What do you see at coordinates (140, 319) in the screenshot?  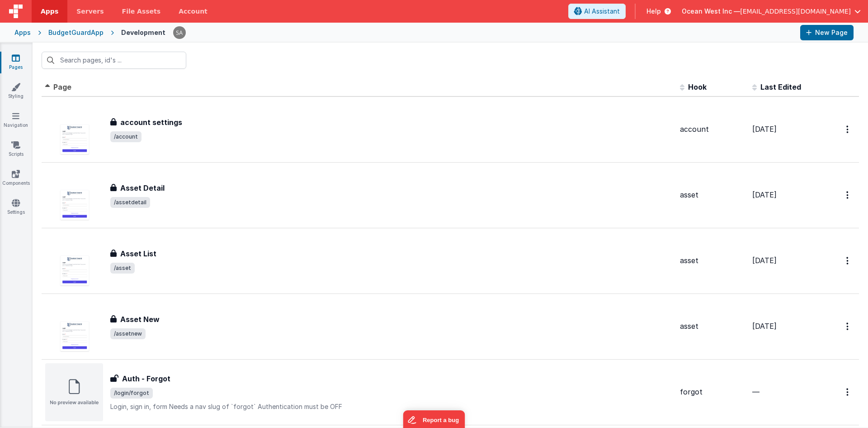 I see `h3: Asset New` at bounding box center [140, 319].